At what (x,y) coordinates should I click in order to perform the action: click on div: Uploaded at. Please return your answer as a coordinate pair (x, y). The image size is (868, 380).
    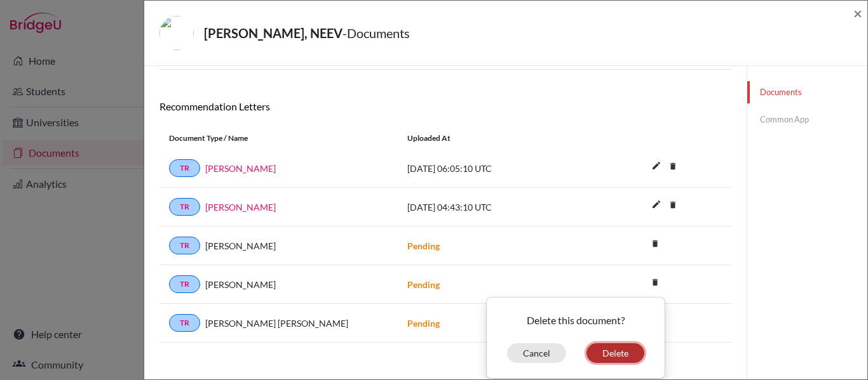
    Looking at the image, I should click on (493, 138).